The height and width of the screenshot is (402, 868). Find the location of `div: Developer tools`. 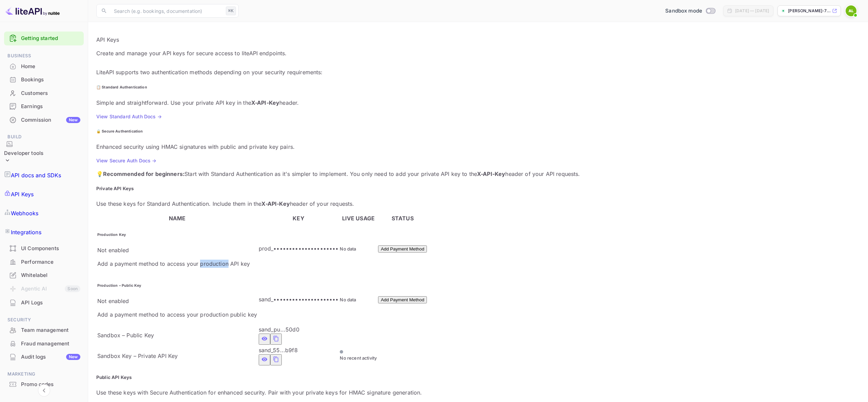

div: Developer tools is located at coordinates (24, 153).